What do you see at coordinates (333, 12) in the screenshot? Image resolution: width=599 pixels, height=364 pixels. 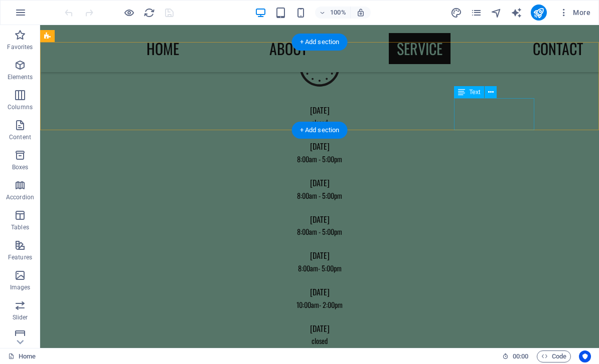 I see `button: 100%` at bounding box center [333, 12].